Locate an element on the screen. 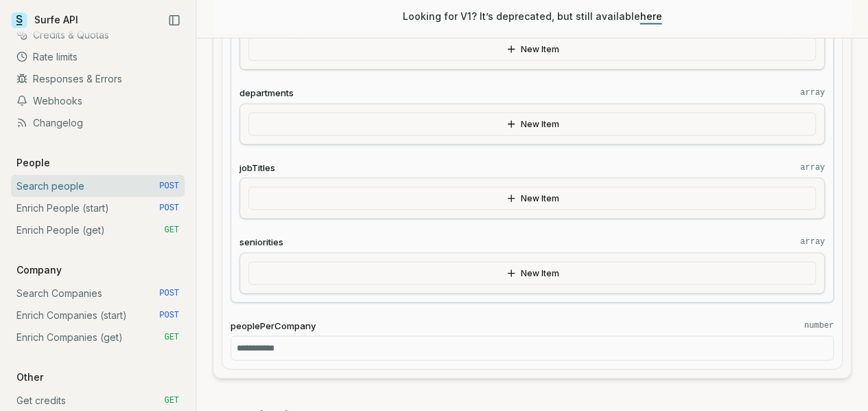 The height and width of the screenshot is (411, 868). a: Enrich People (start) POST is located at coordinates (98, 207).